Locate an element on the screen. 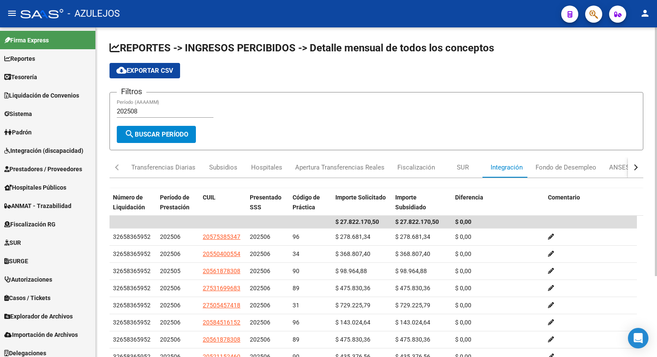  button: Exportar CSV is located at coordinates (144, 71).